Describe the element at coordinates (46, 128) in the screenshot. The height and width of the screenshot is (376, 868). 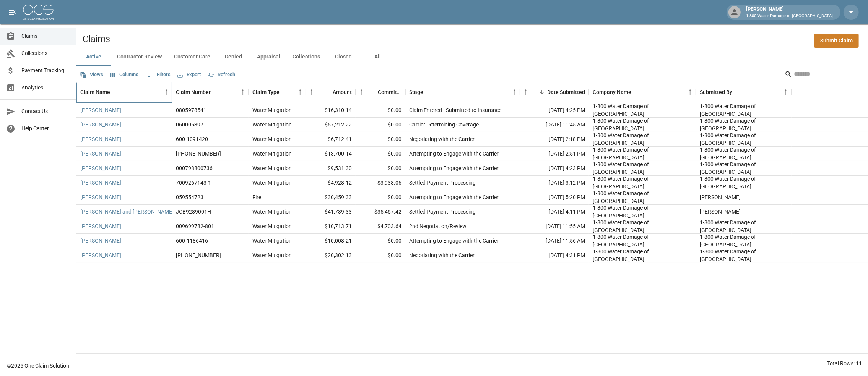
I see `span: Help Center` at that location.